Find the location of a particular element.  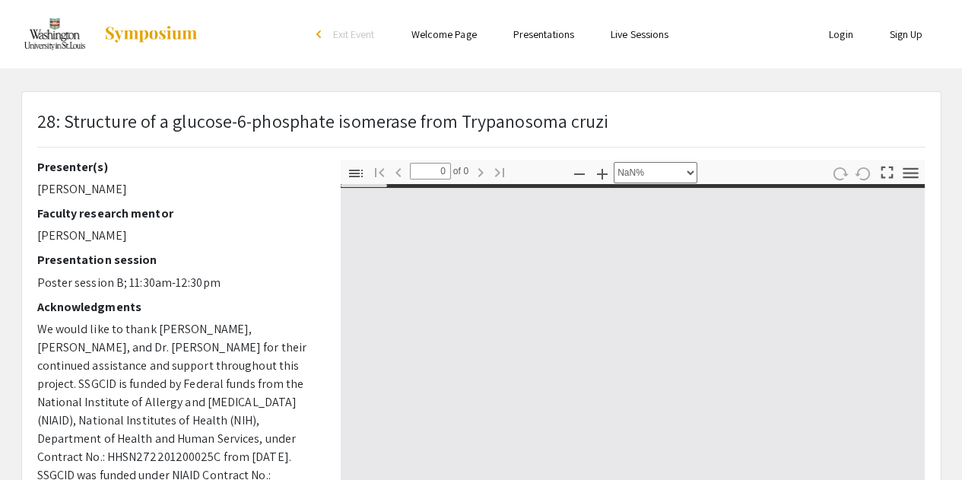

div: arrow_back_ios is located at coordinates (321, 34).